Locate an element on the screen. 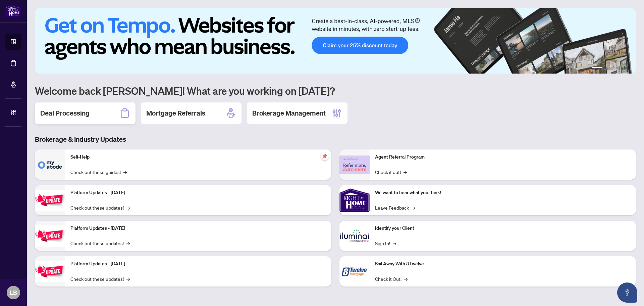 This screenshot has width=644, height=306. span: pushpin is located at coordinates (325, 156).